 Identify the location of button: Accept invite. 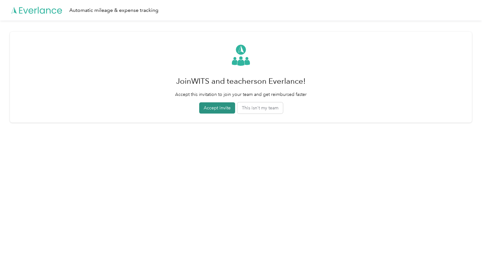
(217, 108).